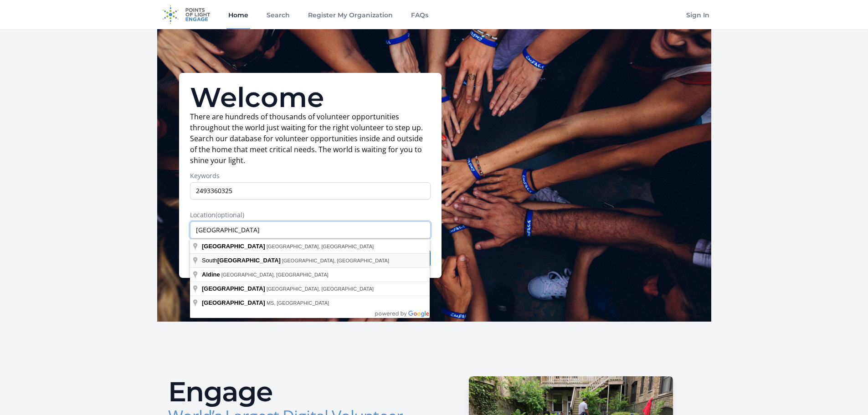 The width and height of the screenshot is (868, 415). Describe the element at coordinates (310, 230) in the screenshot. I see `input: Enter a location` at that location.